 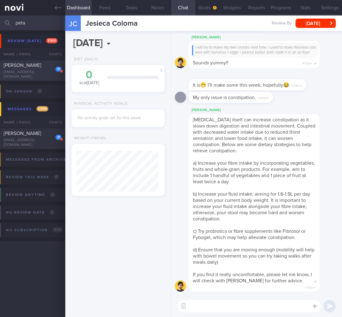 What do you see at coordinates (254, 172) in the screenshot?
I see `span: a) Increase your fibre intake by incorporating vegetables, fruits and whole-grain products. For e...` at bounding box center [254, 172].